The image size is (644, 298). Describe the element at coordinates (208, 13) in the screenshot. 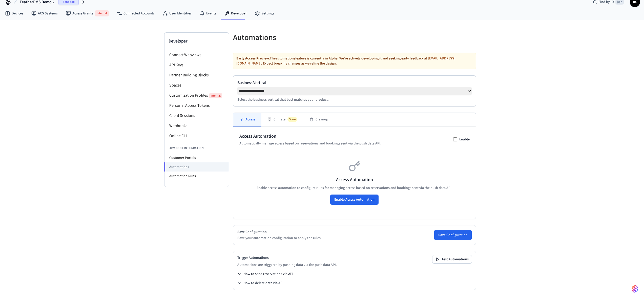

I see `a: Events` at that location.